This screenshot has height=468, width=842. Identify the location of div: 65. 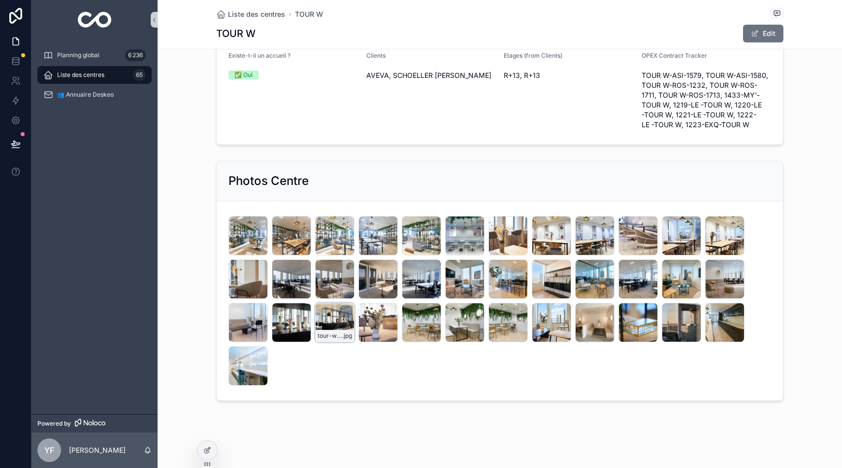
(139, 75).